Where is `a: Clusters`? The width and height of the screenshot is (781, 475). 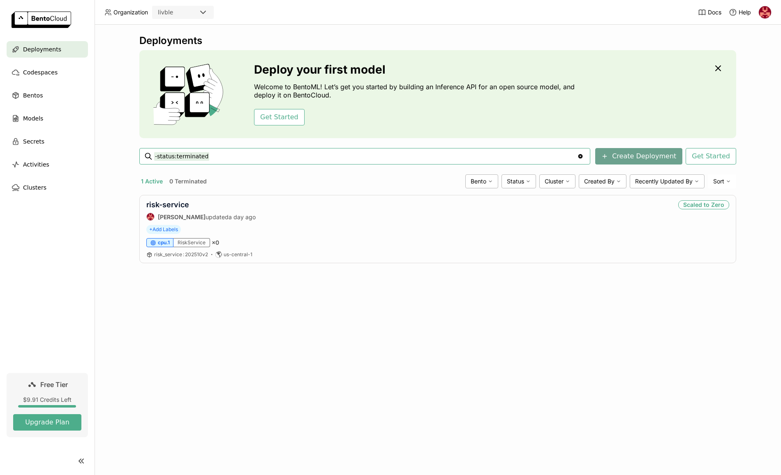 a: Clusters is located at coordinates (47, 188).